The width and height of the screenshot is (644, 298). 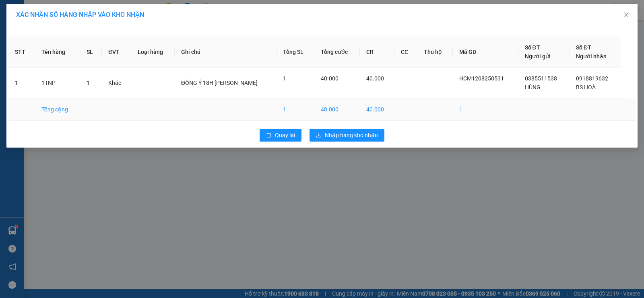 What do you see at coordinates (57, 83) in the screenshot?
I see `td: 1TNP` at bounding box center [57, 83].